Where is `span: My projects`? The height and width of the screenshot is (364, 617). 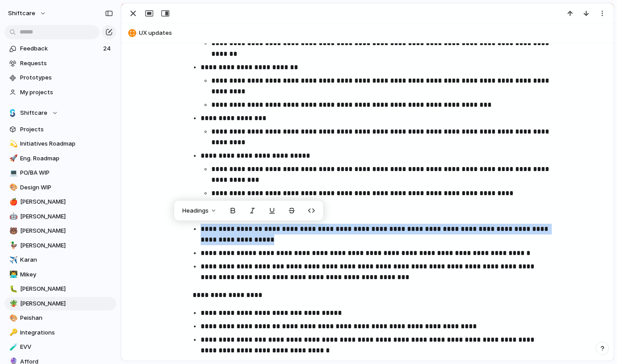
span: My projects is located at coordinates (67, 93).